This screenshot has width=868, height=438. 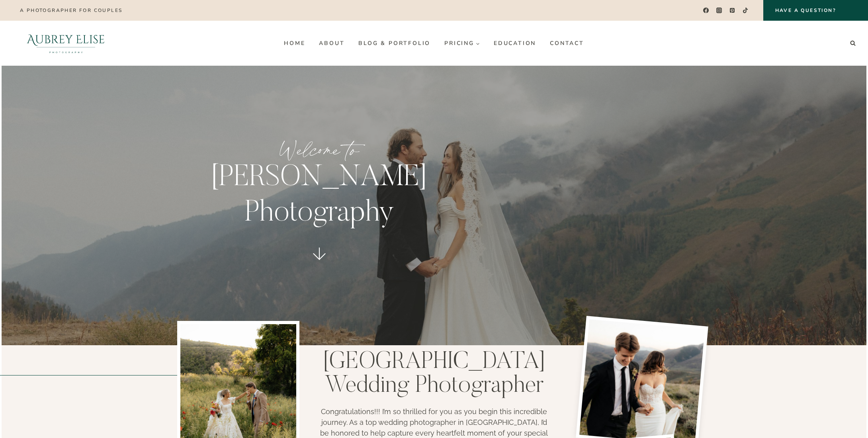 What do you see at coordinates (462, 44) in the screenshot?
I see `a: Pricing` at bounding box center [462, 44].